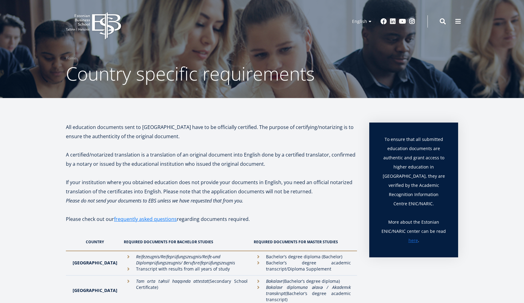  What do you see at coordinates (190, 74) in the screenshot?
I see `span: Country specific requirements` at bounding box center [190, 74].